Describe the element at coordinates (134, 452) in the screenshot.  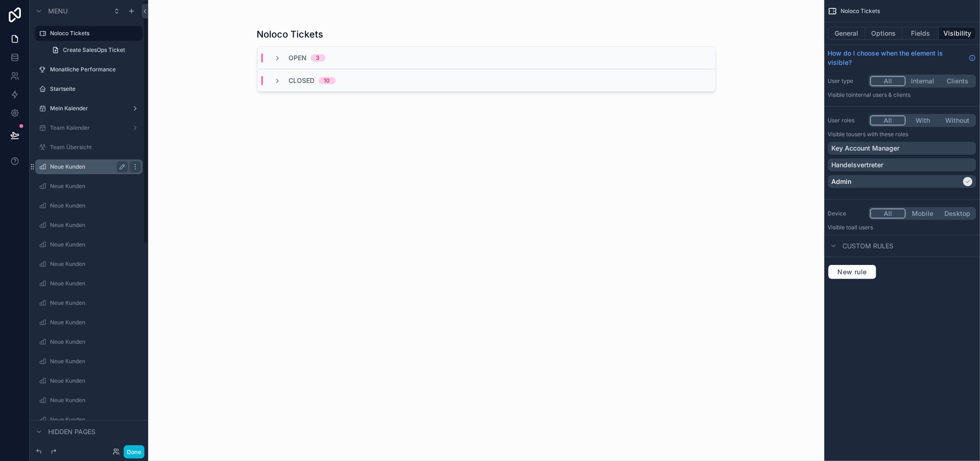
I see `button: Done` at that location.